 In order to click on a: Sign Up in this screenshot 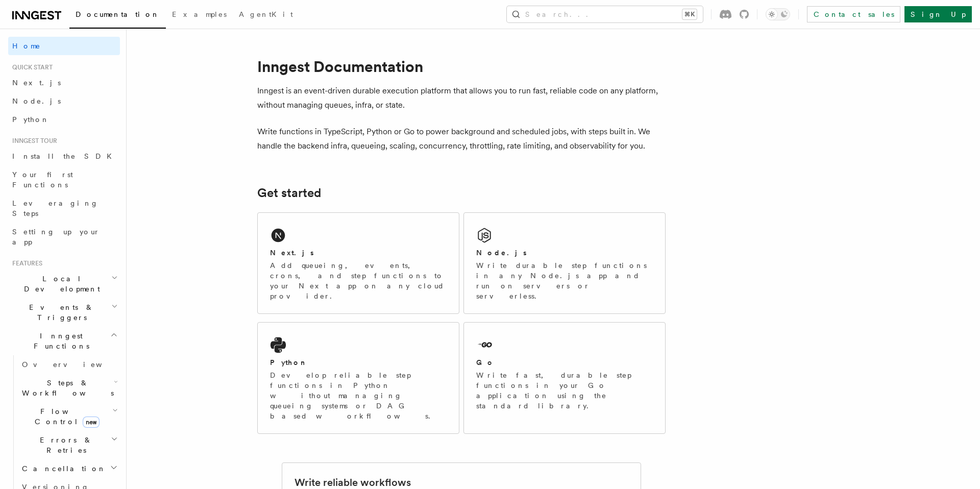, I will do `click(938, 15)`.